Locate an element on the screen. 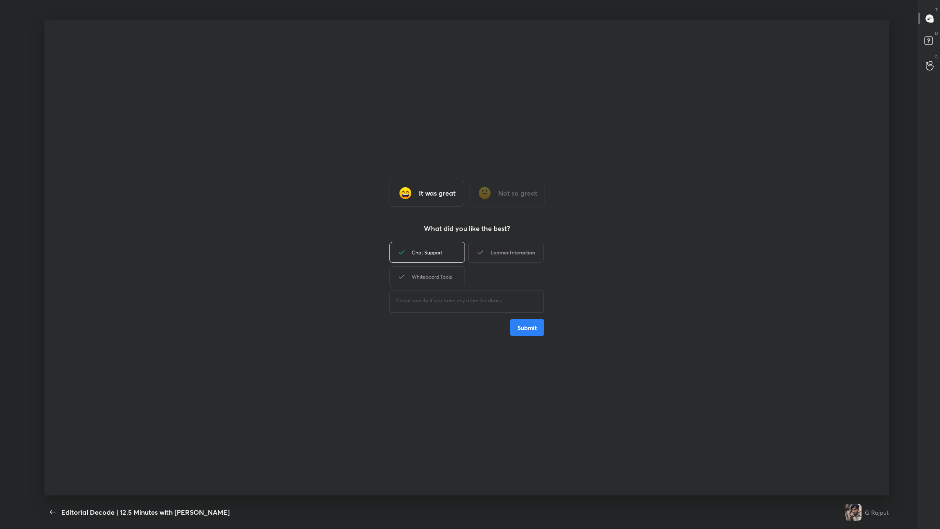 The image size is (940, 529). p: G is located at coordinates (936, 57).